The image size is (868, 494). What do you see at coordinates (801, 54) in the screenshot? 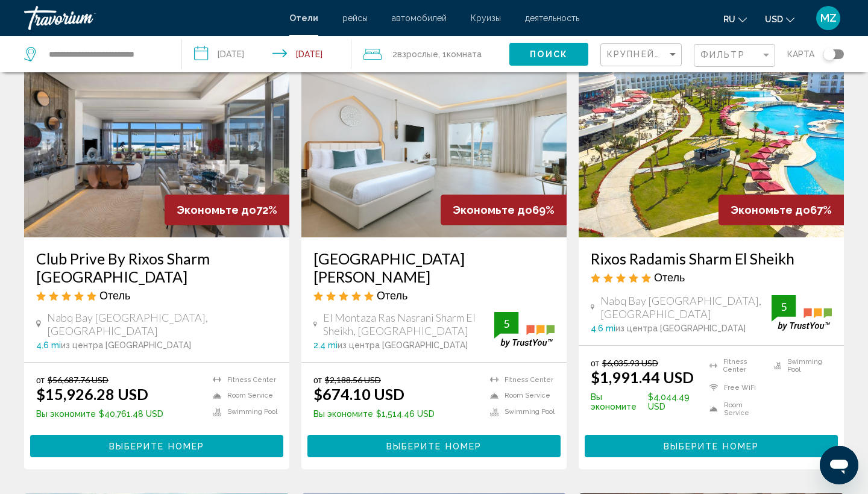
I see `span: карта` at bounding box center [801, 54].